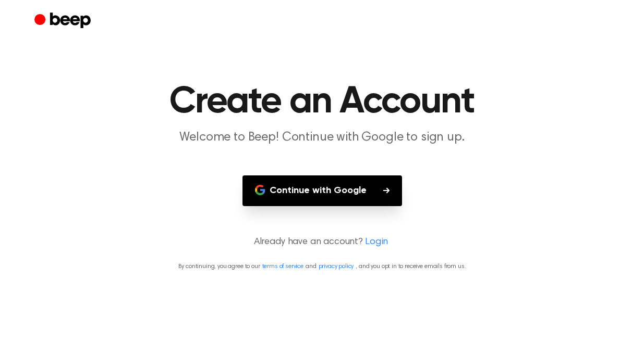 The width and height of the screenshot is (644, 356). Describe the element at coordinates (322, 267) in the screenshot. I see `p: By continuing, you agree to our and , and you opt in to receive emails from us.` at that location.